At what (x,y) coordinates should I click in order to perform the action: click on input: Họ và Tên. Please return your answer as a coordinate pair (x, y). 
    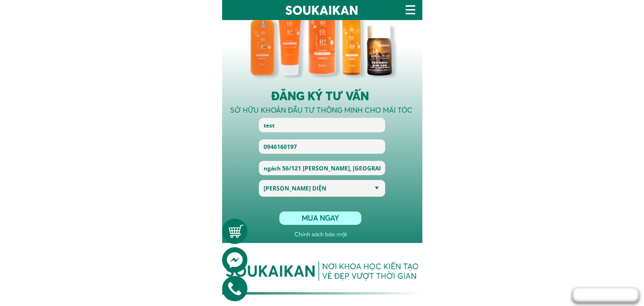
    Looking at the image, I should click on (322, 125).